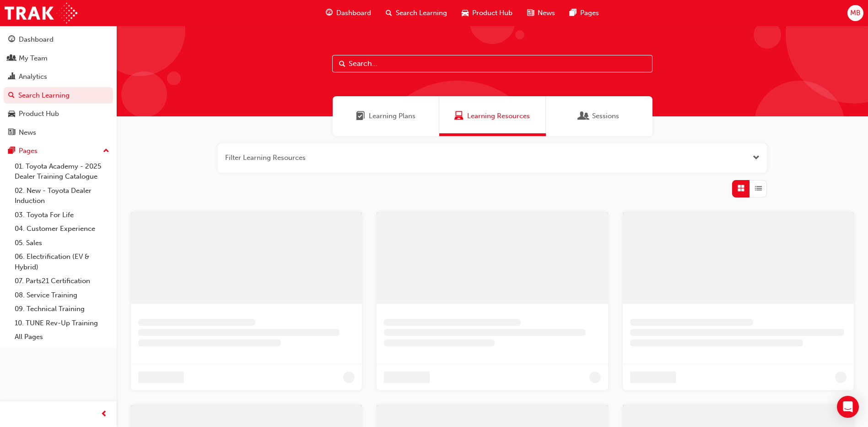 This screenshot has width=868, height=427. I want to click on a: Dashboard, so click(58, 40).